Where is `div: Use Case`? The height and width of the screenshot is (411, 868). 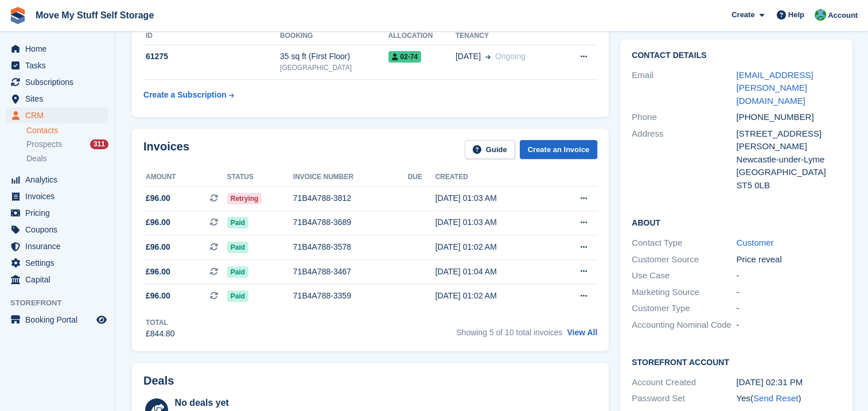
div: Use Case is located at coordinates (684, 276).